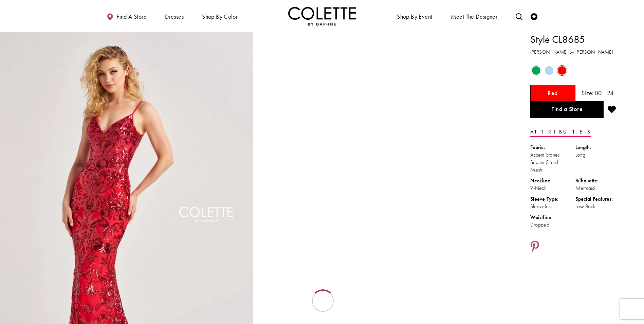 This screenshot has height=324, width=644. What do you see at coordinates (127, 16) in the screenshot?
I see `a: Find a store` at bounding box center [127, 16].